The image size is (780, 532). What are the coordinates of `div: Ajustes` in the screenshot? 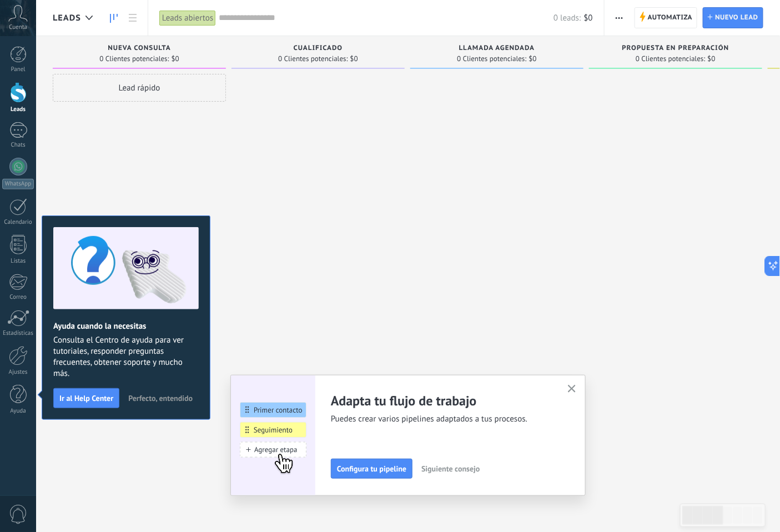 It's located at (19, 372).